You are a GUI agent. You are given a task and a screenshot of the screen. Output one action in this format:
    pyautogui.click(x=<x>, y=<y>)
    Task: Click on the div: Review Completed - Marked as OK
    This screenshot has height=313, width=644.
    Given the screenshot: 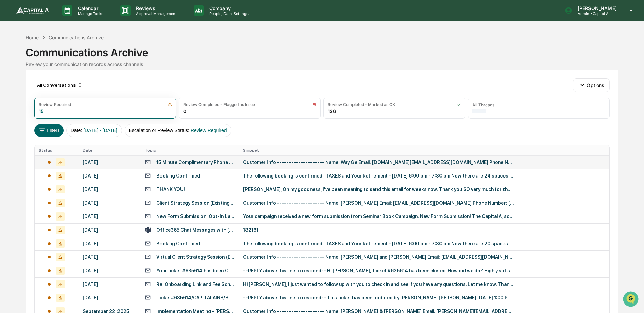 What is the action you would take?
    pyautogui.click(x=361, y=104)
    